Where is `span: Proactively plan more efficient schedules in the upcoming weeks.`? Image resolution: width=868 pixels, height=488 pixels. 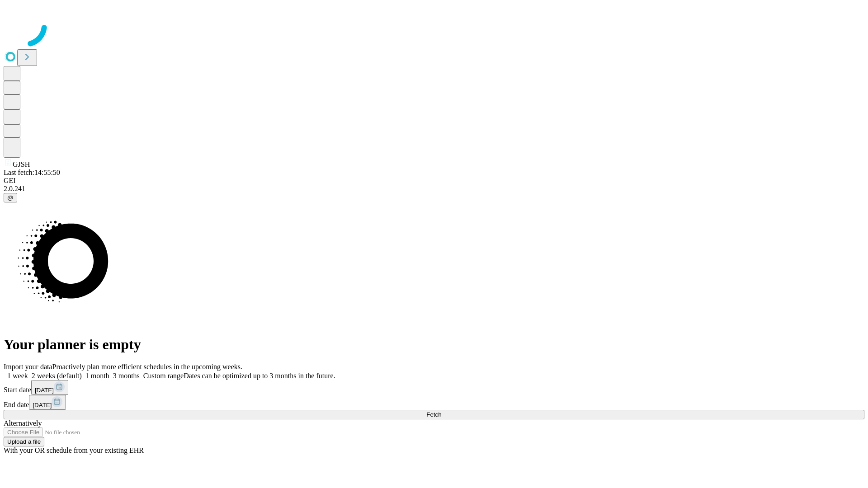 span: Proactively plan more efficient schedules in the upcoming weeks. is located at coordinates (147, 366).